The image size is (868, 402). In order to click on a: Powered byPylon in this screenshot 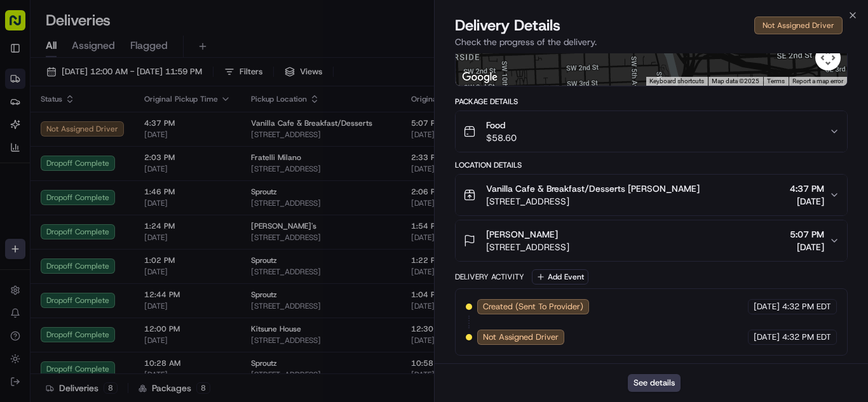, I will do `click(121, 220)`.